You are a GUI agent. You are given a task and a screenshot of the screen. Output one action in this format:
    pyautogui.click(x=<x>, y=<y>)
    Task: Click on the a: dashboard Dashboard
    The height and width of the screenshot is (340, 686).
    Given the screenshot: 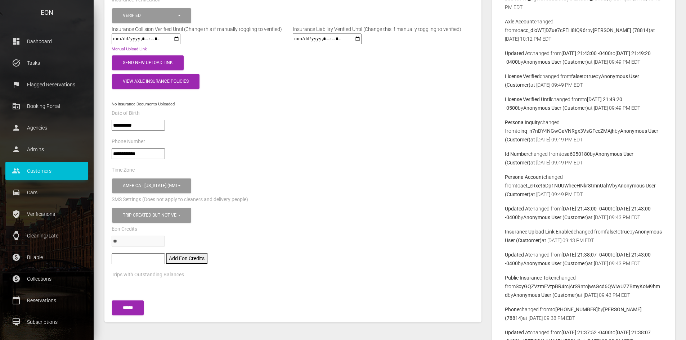 What is the action you would take?
    pyautogui.click(x=47, y=41)
    